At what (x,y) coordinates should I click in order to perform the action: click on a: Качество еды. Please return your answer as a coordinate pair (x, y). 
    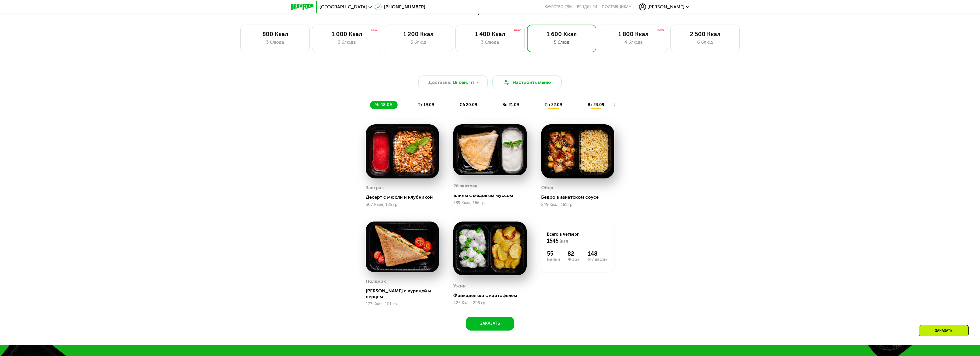
    Looking at the image, I should click on (559, 7).